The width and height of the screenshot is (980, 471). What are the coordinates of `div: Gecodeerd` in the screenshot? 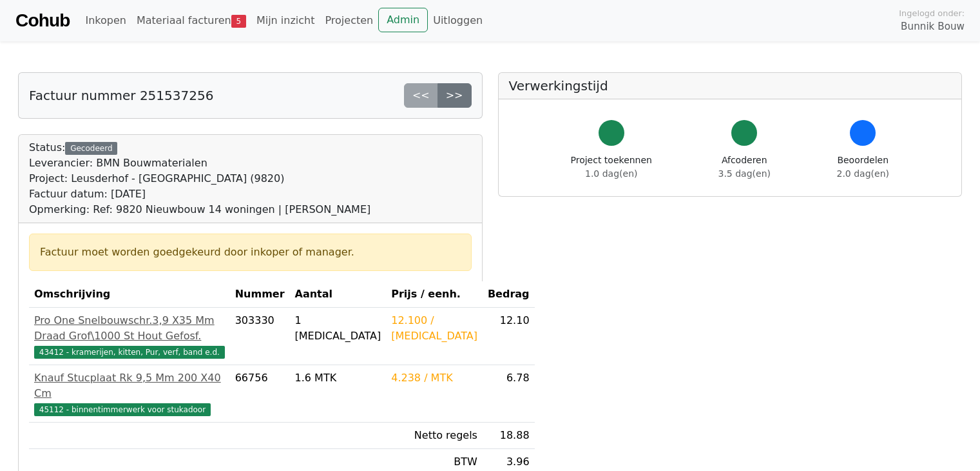 It's located at (90, 148).